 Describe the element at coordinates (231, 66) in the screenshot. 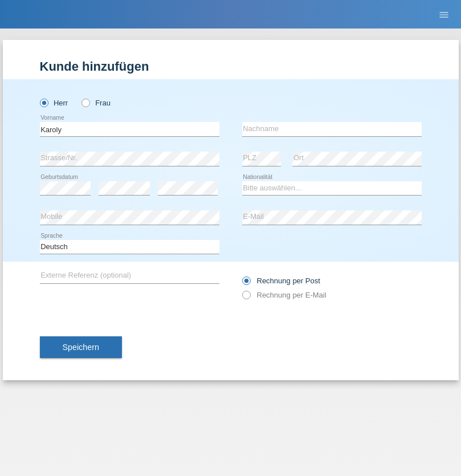

I see `h1: Kunde hinzufügen` at that location.